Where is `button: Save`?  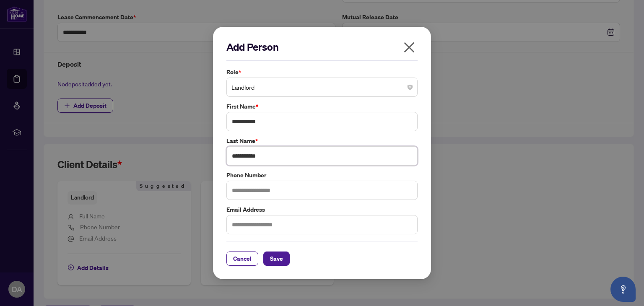 button: Save is located at coordinates (276, 258).